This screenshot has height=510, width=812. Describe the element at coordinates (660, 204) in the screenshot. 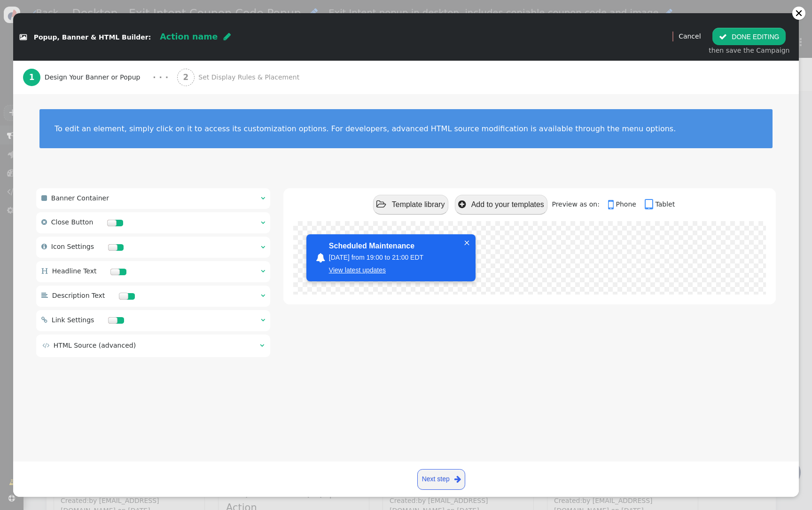

I see `a: Tablet` at that location.